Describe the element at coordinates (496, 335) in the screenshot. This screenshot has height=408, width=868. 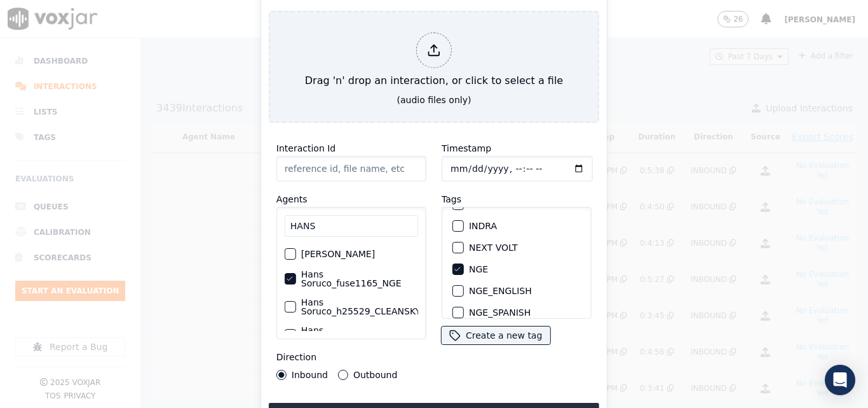
I see `button: Create a new tag` at that location.